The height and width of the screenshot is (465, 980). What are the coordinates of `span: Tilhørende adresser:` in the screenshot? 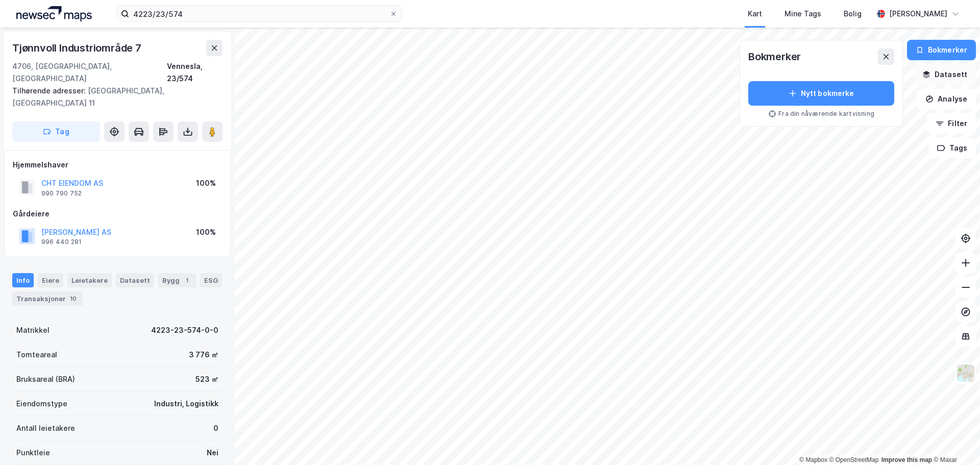 It's located at (50, 91).